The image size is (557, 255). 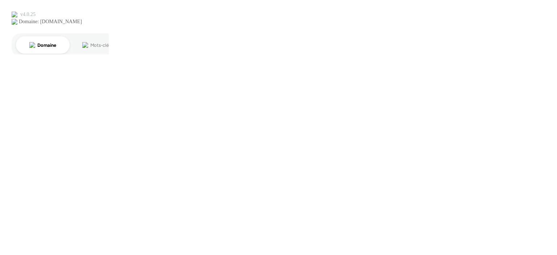 I want to click on div: Mots-clés, so click(x=100, y=45).